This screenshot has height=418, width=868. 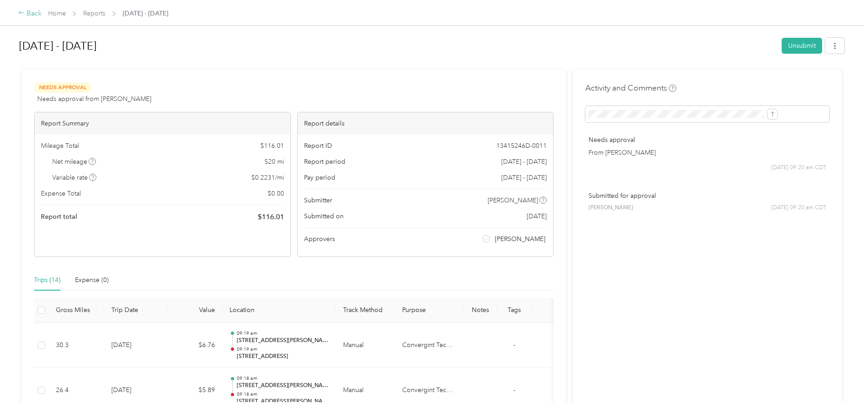 I want to click on span: 520 mi, so click(x=274, y=161).